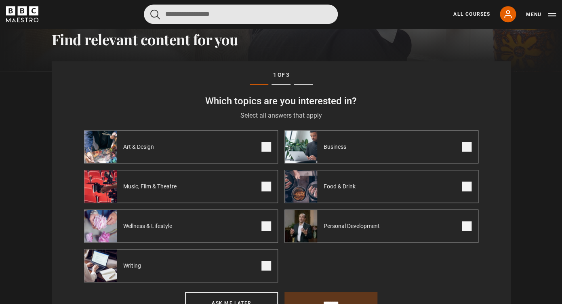 The image size is (562, 304). Describe the element at coordinates (241, 14) in the screenshot. I see `input: Search` at that location.